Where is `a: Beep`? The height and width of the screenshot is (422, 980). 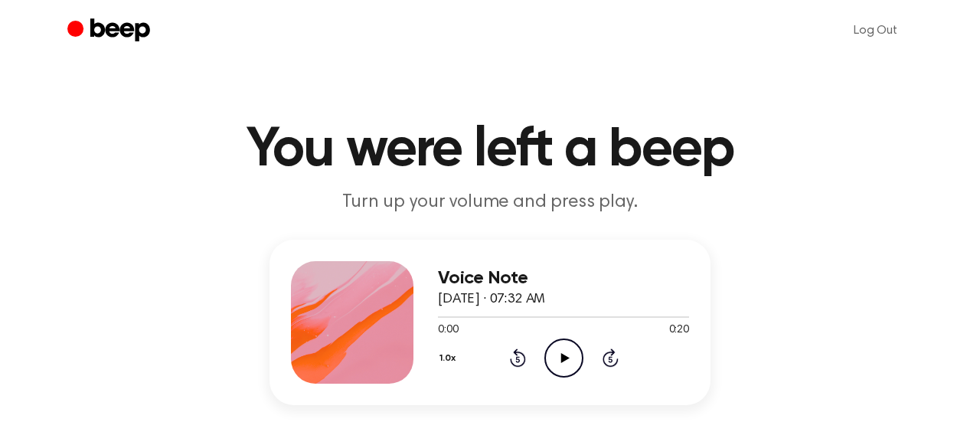
a: Beep is located at coordinates (110, 30).